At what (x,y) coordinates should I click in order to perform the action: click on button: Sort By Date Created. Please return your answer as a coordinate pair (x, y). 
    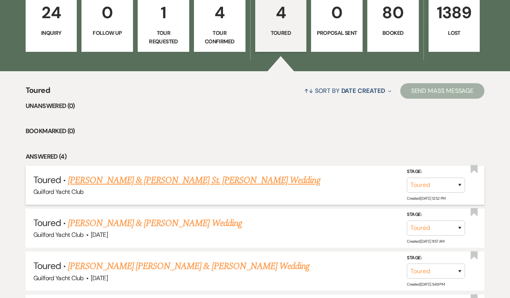
    Looking at the image, I should click on (347, 91).